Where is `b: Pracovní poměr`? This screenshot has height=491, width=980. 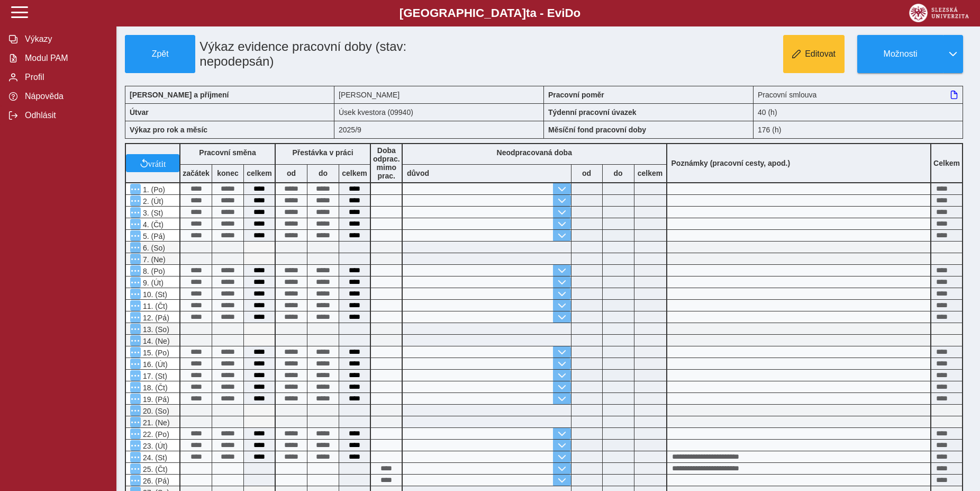 b: Pracovní poměr is located at coordinates (576, 95).